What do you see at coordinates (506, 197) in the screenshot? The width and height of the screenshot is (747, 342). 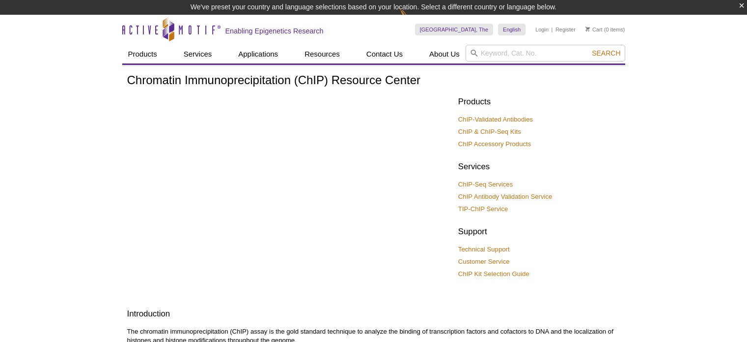 I see `a: ChIP Antibody Validation Service` at bounding box center [506, 197].